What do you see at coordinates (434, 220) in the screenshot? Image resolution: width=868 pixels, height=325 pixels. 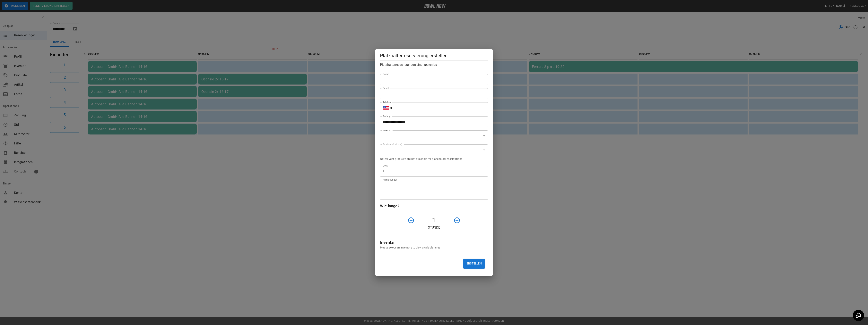 I see `h4: 1` at bounding box center [434, 220].